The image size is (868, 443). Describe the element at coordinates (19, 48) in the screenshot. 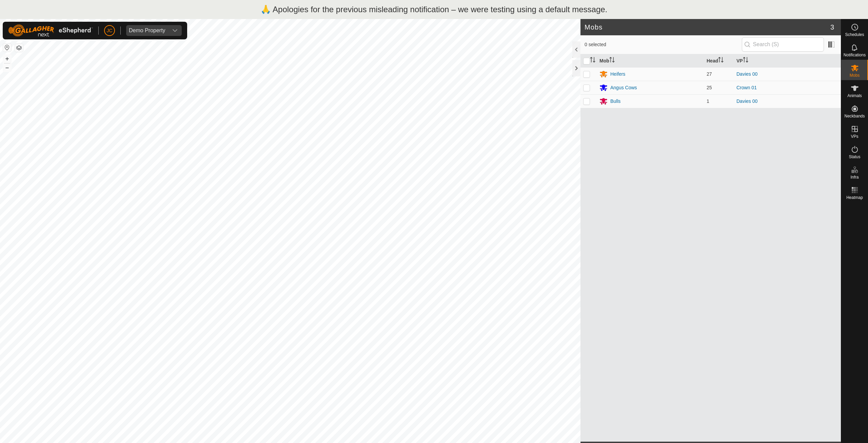

I see `button: Map Layers` at that location.